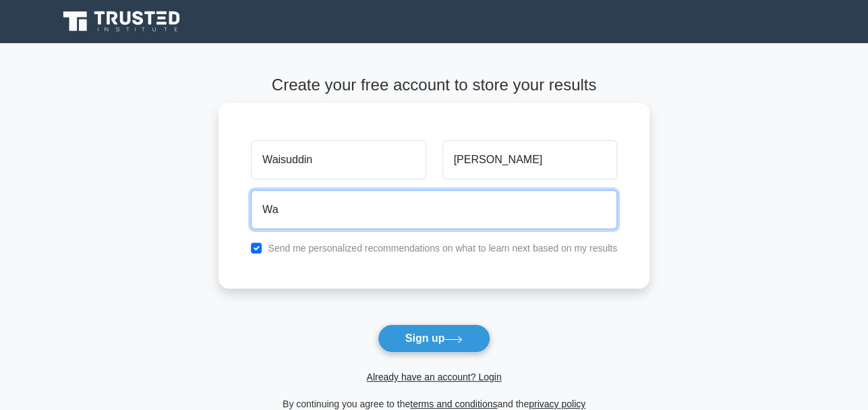  Describe the element at coordinates (434, 85) in the screenshot. I see `h4: Create your free account to store your results` at that location.